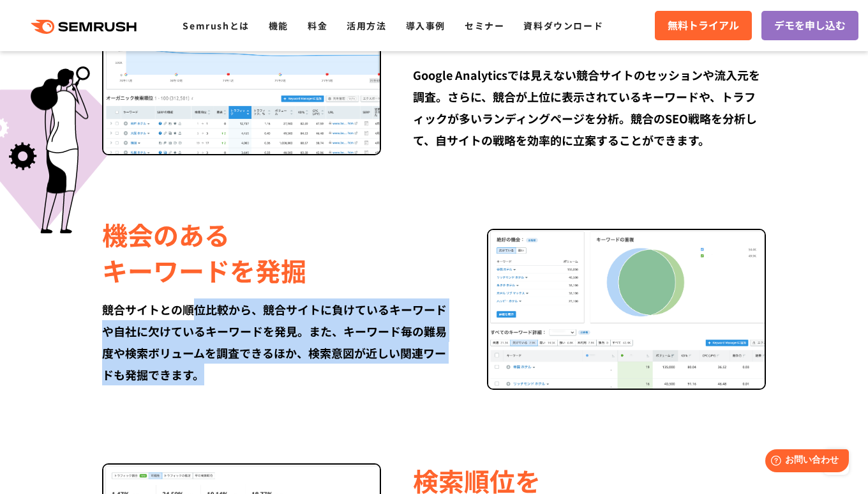  Describe the element at coordinates (703, 26) in the screenshot. I see `a: 無料トライアル` at that location.